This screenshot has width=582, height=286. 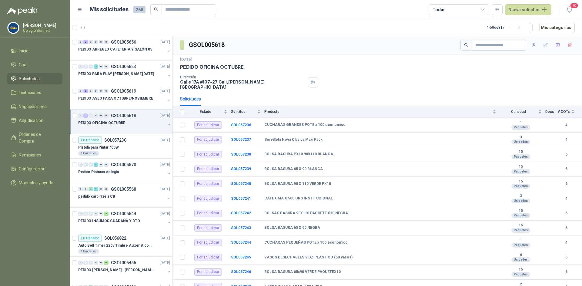 I want to click on th: # COTs, so click(x=570, y=112).